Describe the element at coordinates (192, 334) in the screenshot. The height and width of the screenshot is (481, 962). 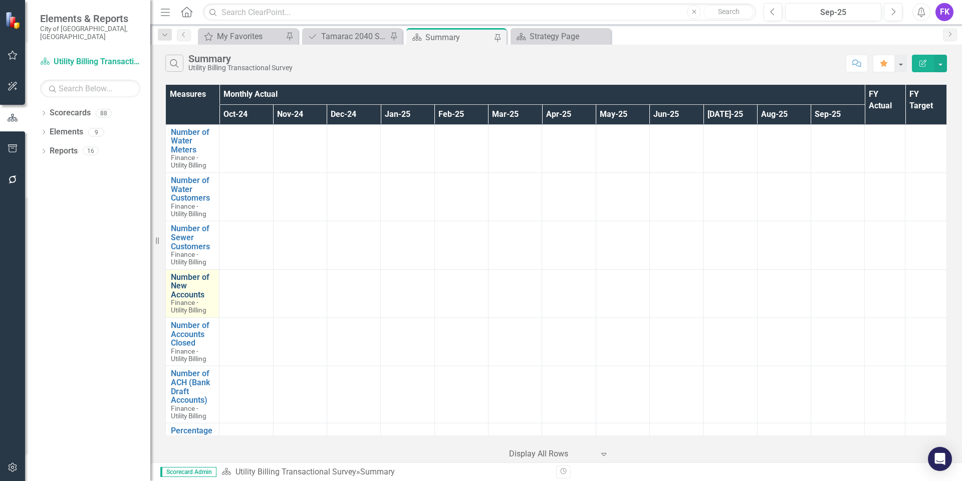
I see `a: Number of Accounts Closed` at that location.